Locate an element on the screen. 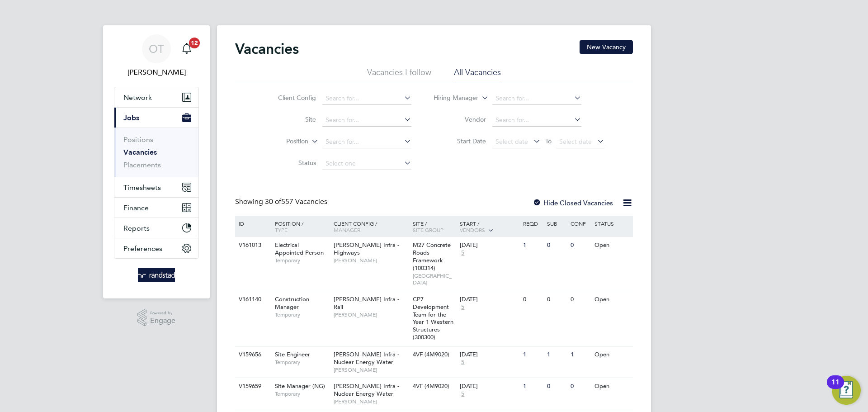 Image resolution: width=868 pixels, height=412 pixels. a: Powered byEngage is located at coordinates (156, 318).